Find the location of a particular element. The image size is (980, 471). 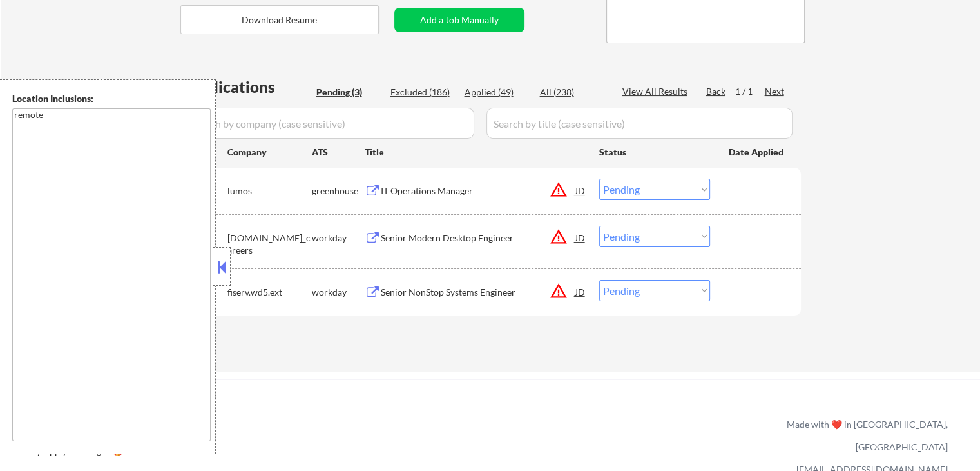

div: IT Operations Manager is located at coordinates (478, 191).